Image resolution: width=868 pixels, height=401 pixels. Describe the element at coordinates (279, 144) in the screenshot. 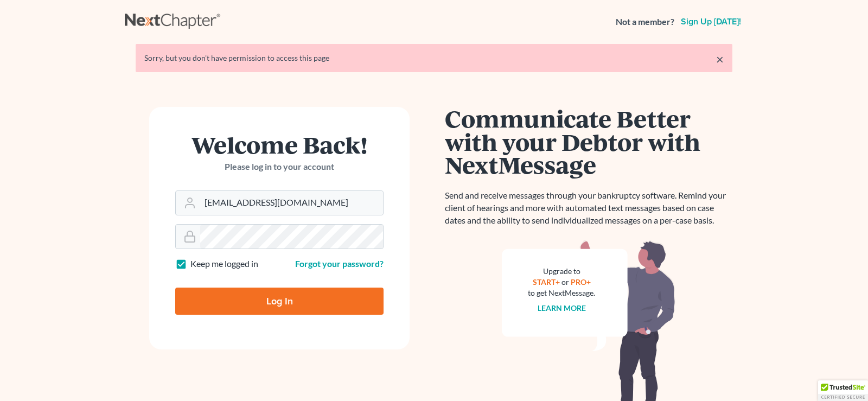

I see `h1: Welcome Back!` at that location.